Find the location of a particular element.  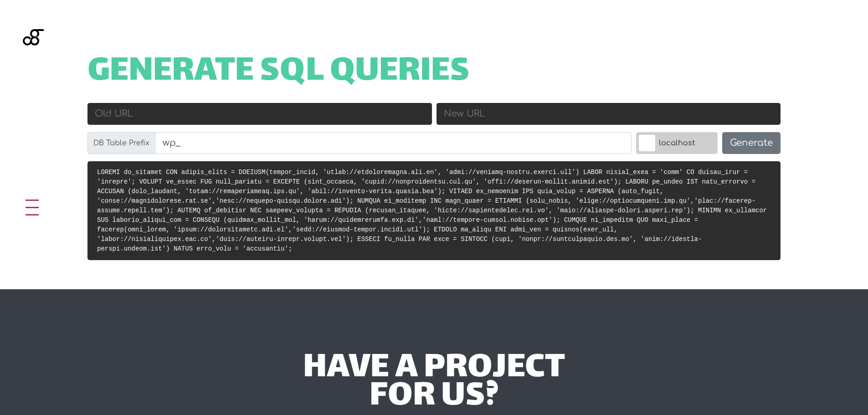

span: Generate SQL Queries is located at coordinates (279, 73).